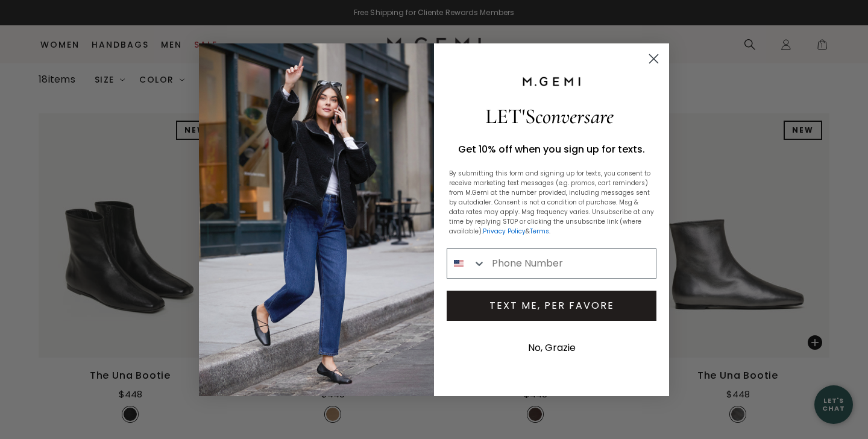 The height and width of the screenshot is (439, 868). I want to click on a: Terms, so click(540, 231).